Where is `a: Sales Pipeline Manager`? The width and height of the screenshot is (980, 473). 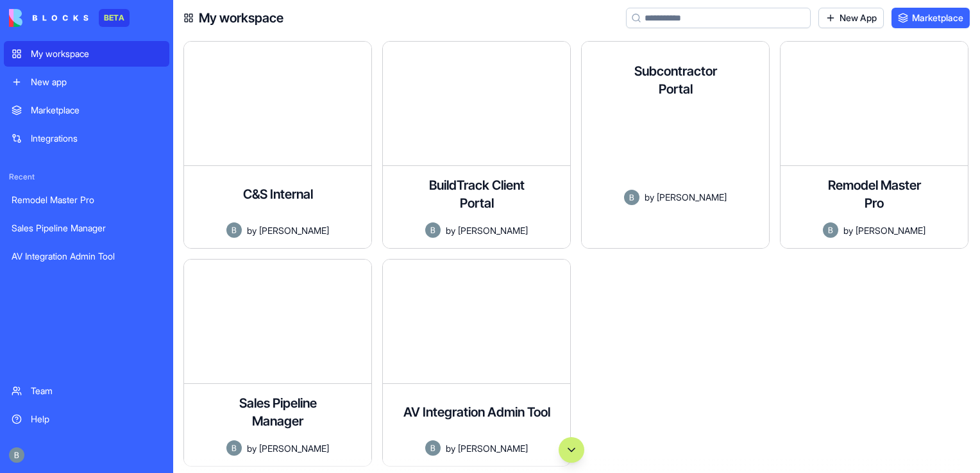 a: Sales Pipeline Manager is located at coordinates (86, 228).